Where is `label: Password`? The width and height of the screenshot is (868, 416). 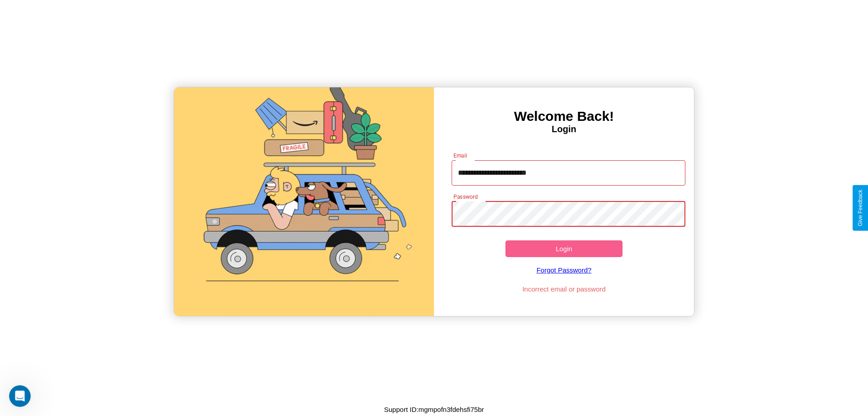 label: Password is located at coordinates (465, 197).